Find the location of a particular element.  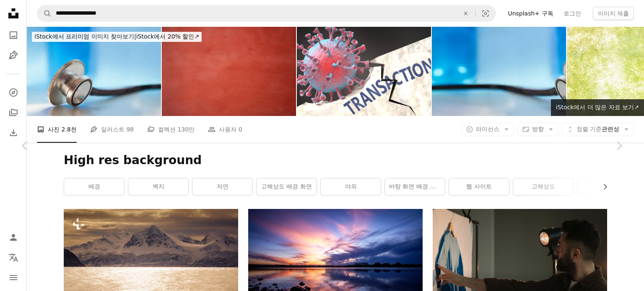

a: 일러스트 98 is located at coordinates (112, 129).